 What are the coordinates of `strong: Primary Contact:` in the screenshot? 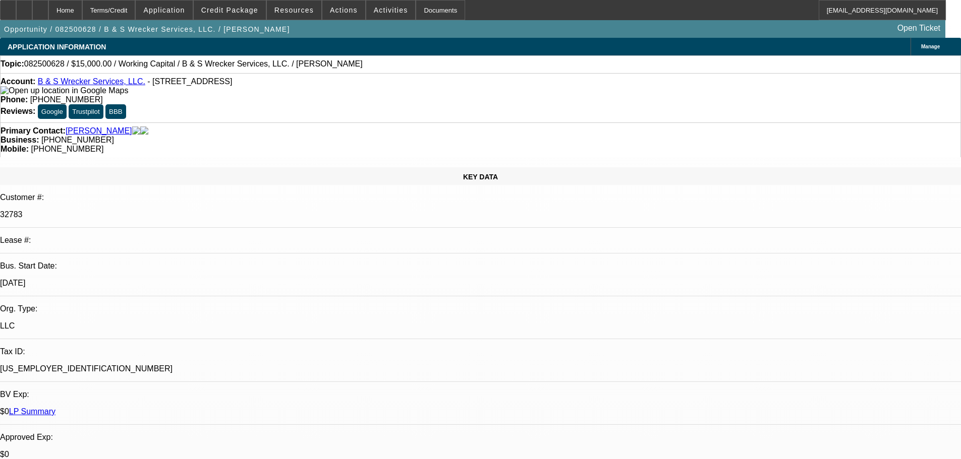 It's located at (33, 131).